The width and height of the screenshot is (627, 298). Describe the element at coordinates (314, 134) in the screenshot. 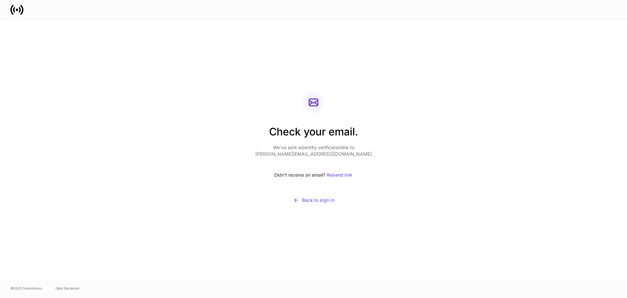

I see `h2: Check your email.` at that location.